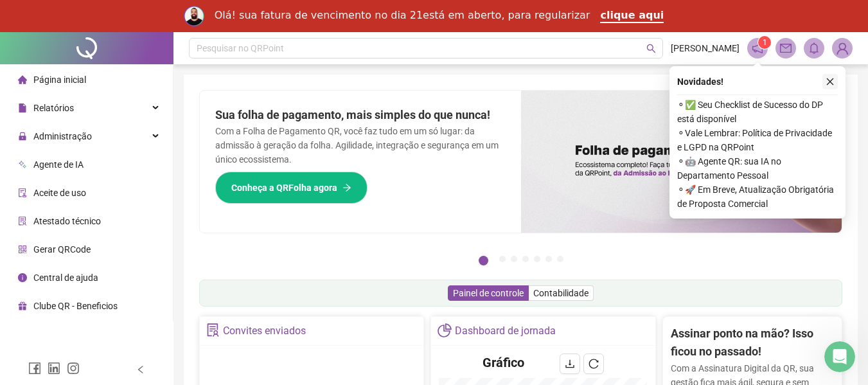 Image resolution: width=868 pixels, height=385 pixels. Describe the element at coordinates (284, 187) in the screenshot. I see `span: Conheça a QRFolha agora` at that location.